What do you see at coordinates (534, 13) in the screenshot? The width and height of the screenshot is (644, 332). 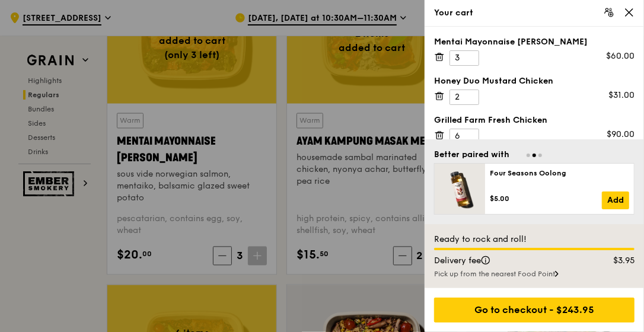 I see `div: Your cart` at bounding box center [534, 13].